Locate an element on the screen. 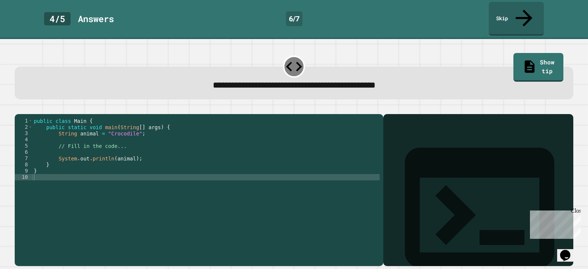 The image size is (588, 269). div: 9 is located at coordinates (24, 171).